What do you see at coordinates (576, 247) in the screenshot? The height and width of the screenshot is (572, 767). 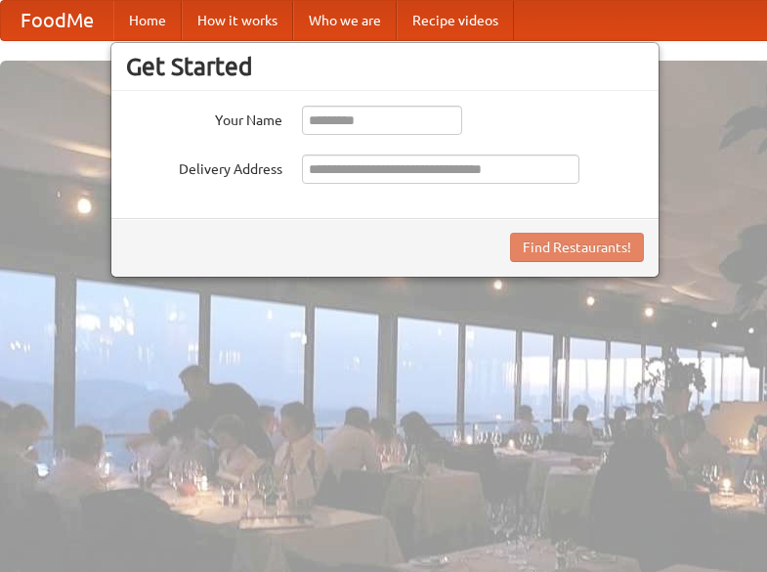 I see `button: Find Restaurants!` at bounding box center [576, 247].